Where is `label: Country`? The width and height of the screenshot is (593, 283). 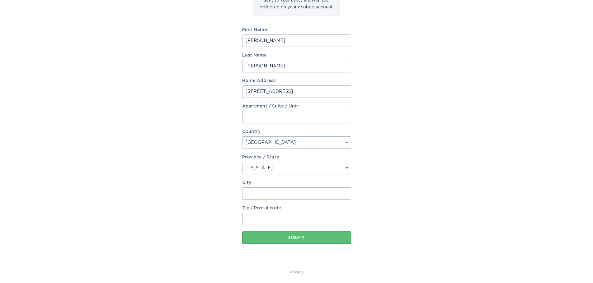 label: Country is located at coordinates (251, 132).